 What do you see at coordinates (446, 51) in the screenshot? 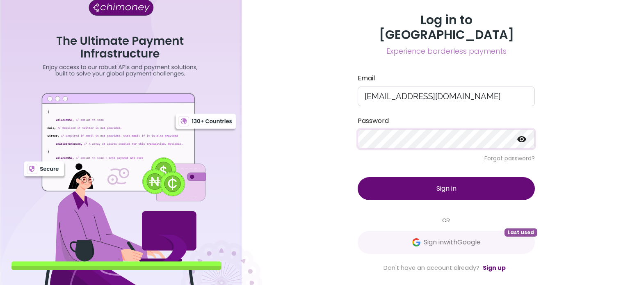
I see `span: Experience borderless payments` at bounding box center [446, 51].